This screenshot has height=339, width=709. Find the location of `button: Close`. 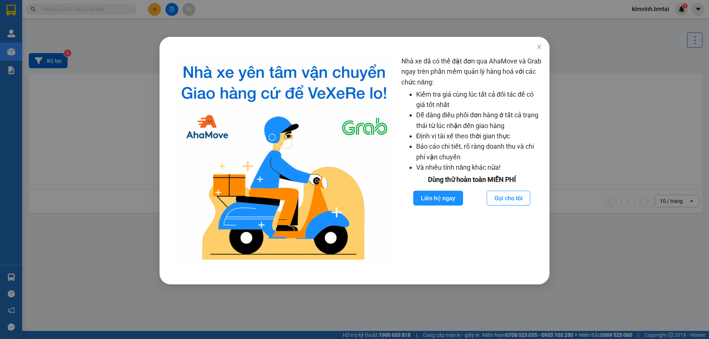

button: Close is located at coordinates (539, 47).